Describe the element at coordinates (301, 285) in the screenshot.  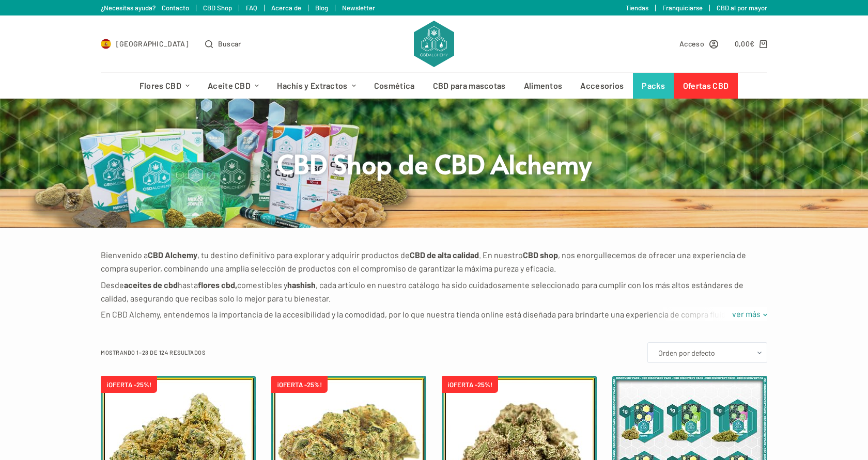
I see `strong: hashish` at that location.